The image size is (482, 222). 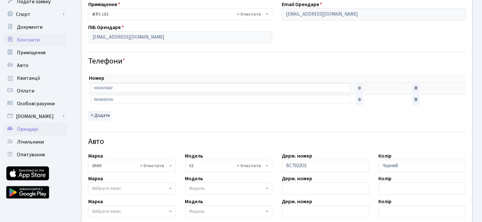 What do you see at coordinates (35, 66) in the screenshot?
I see `a: Авто` at bounding box center [35, 66].